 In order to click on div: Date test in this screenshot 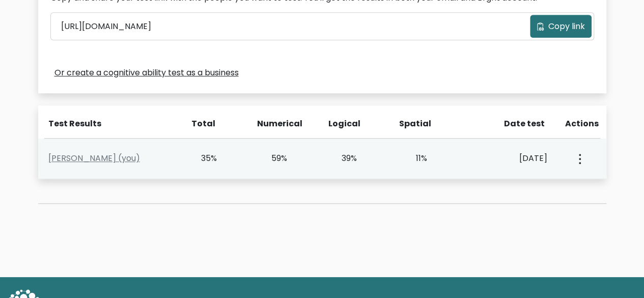, I will do `click(512, 124)`.